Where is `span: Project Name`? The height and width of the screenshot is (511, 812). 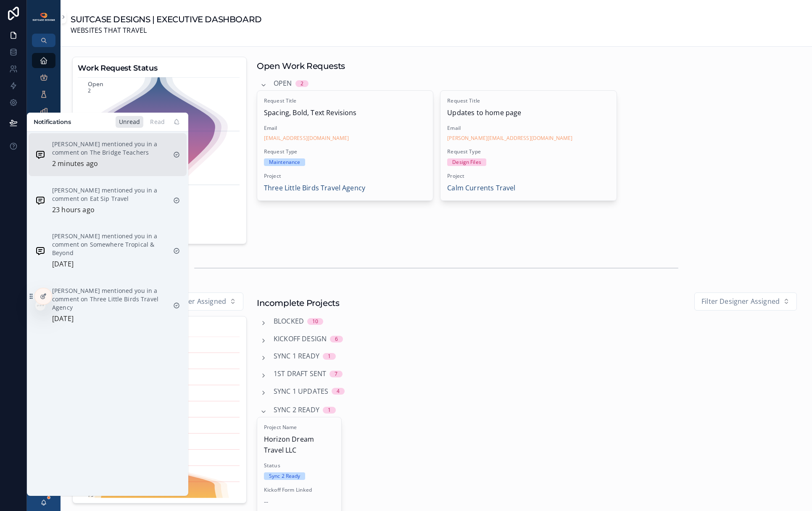 span: Project Name is located at coordinates (299, 427).